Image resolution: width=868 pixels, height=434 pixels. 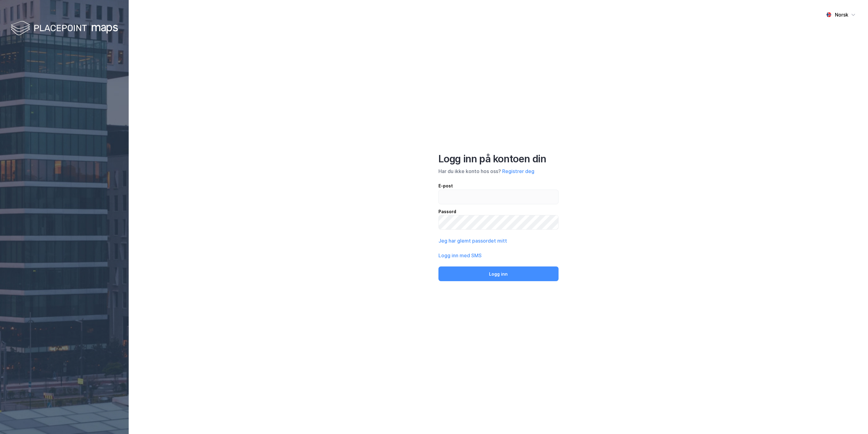 What do you see at coordinates (473, 241) in the screenshot?
I see `button: Jeg har glemt passordet mitt` at bounding box center [473, 241].